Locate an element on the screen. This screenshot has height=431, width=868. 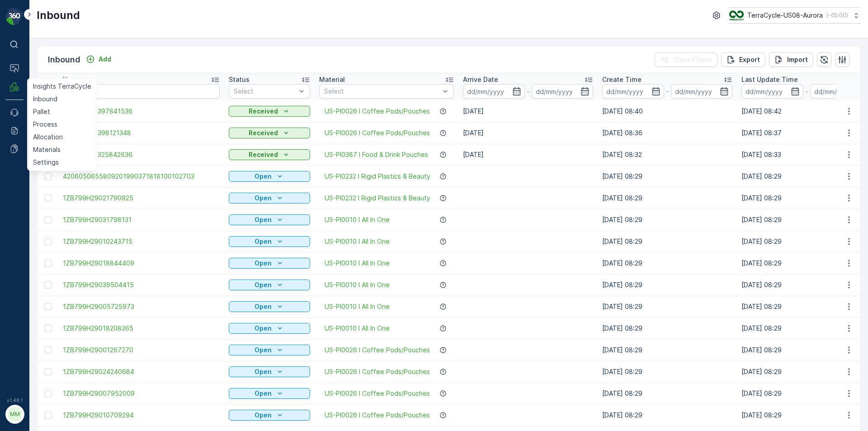
a: 1ZB799H29001267270 is located at coordinates (141, 350).